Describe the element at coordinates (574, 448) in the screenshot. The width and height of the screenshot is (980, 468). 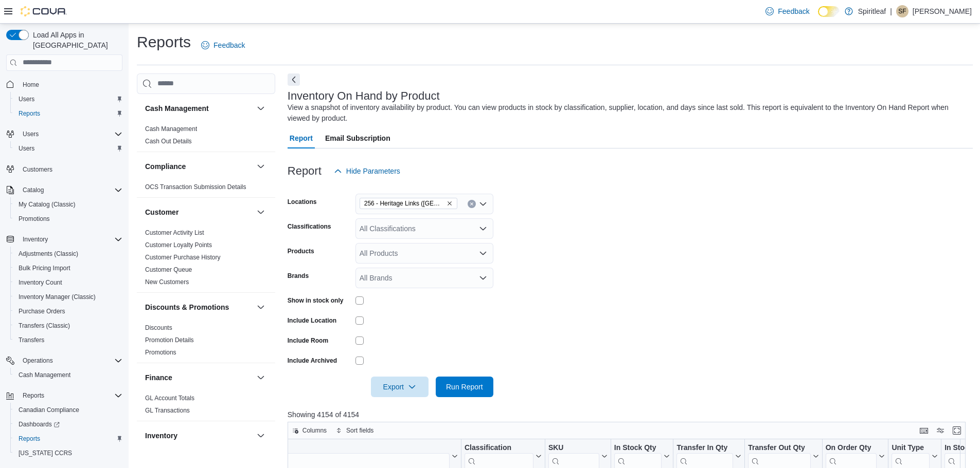
I see `div: SKU` at that location.